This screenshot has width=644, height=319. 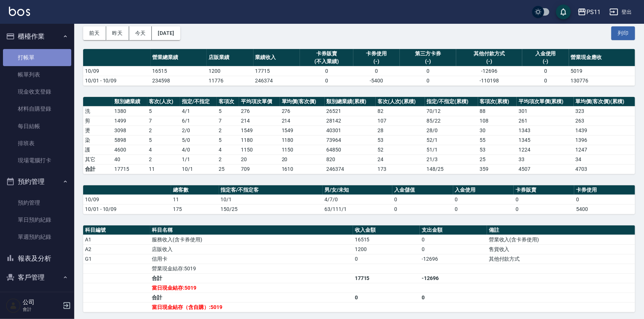 What do you see at coordinates (37, 237) in the screenshot?
I see `a: 單週預約紀錄` at bounding box center [37, 237].